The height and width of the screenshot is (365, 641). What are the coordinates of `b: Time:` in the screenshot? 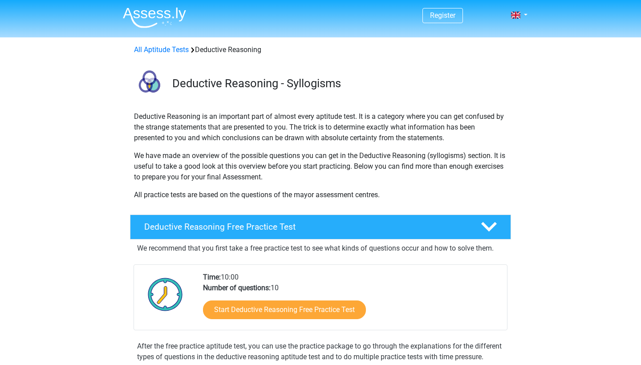 It's located at (212, 277).